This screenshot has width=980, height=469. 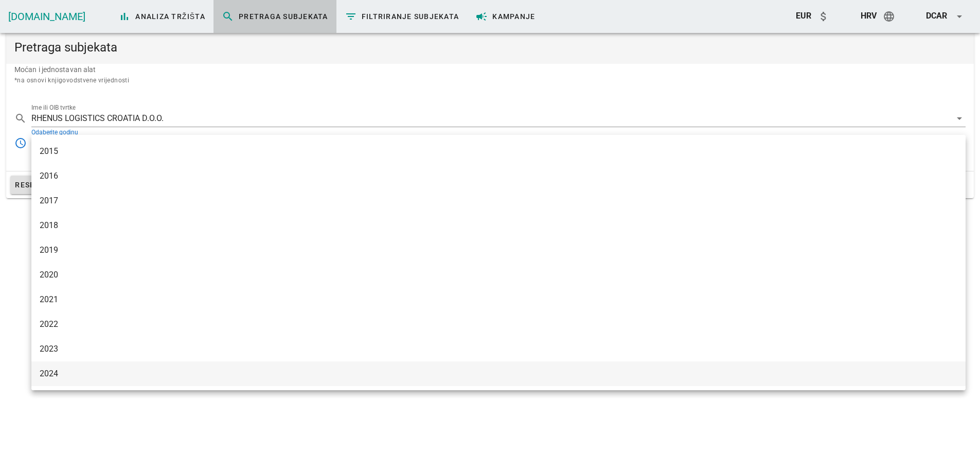 I want to click on div: 2016, so click(x=498, y=176).